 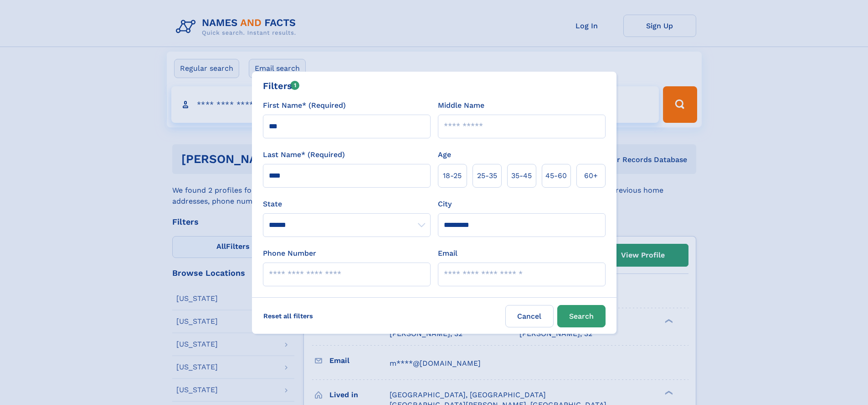 What do you see at coordinates (488, 175) in the screenshot?
I see `span: 25‑35` at bounding box center [488, 175].